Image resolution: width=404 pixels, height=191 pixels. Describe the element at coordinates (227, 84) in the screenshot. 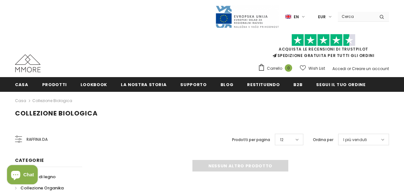

I see `span: Blog` at that location.